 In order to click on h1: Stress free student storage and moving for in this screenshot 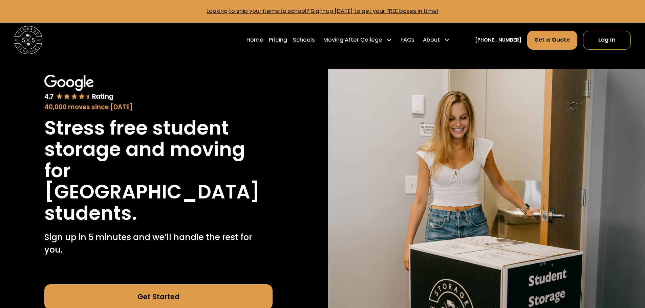, I will do `click(158, 149)`.